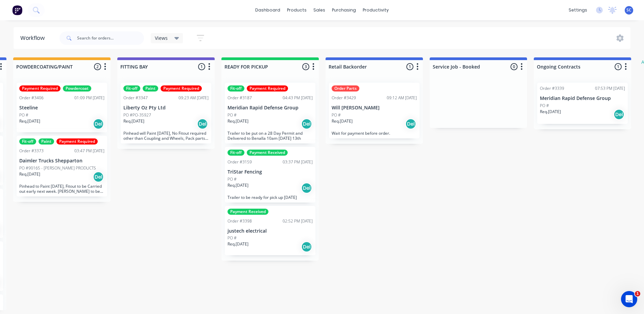  I want to click on p: Steeline, so click(62, 108).